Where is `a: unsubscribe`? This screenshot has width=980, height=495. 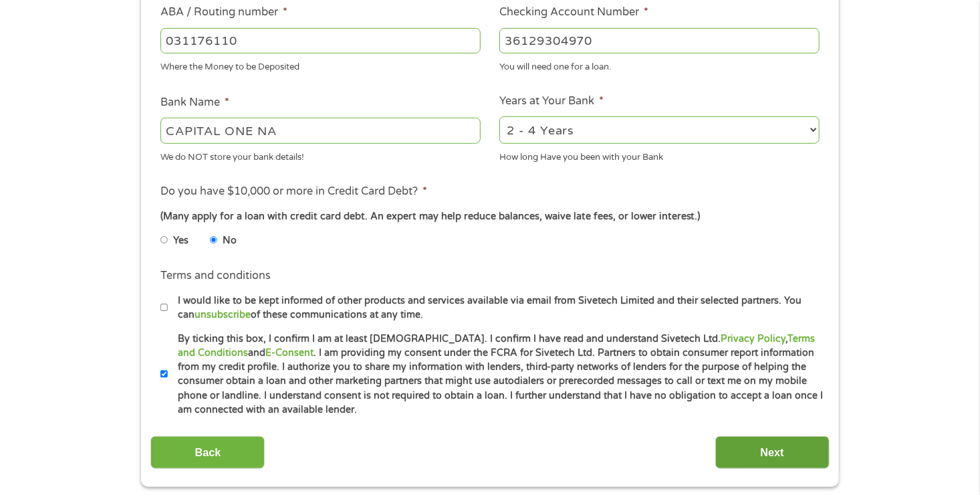
a: unsubscribe is located at coordinates (223, 314).